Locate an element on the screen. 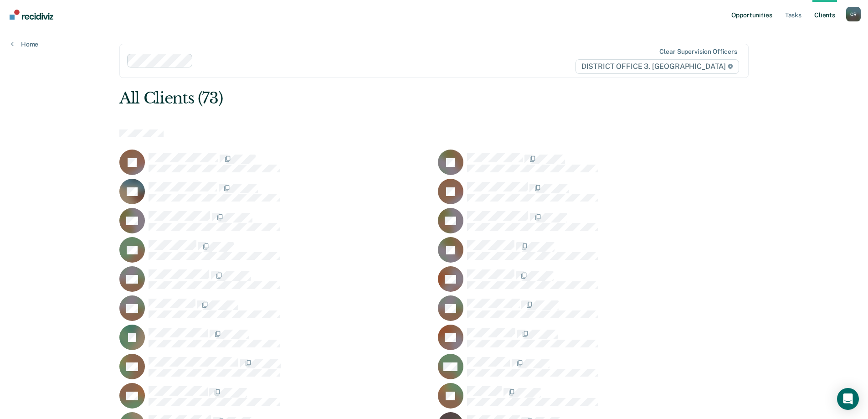  div: C R is located at coordinates (853, 14).